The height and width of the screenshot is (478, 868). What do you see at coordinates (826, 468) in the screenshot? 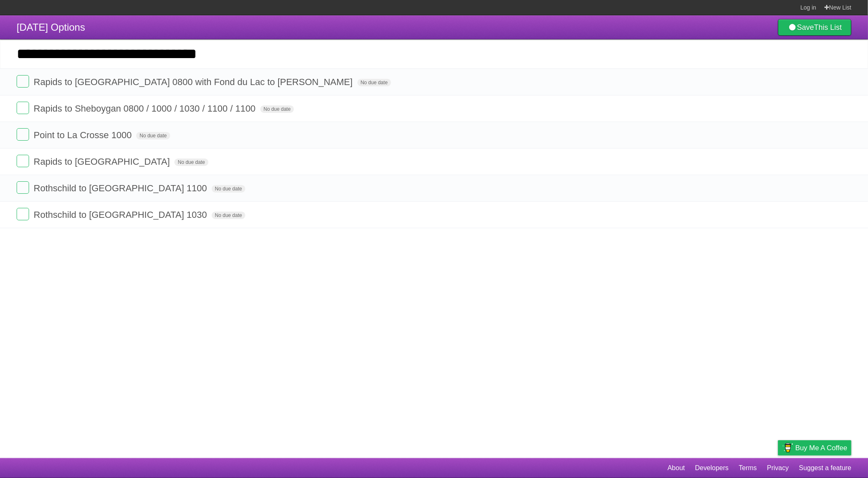
I see `a: Suggest a feature` at bounding box center [826, 468].